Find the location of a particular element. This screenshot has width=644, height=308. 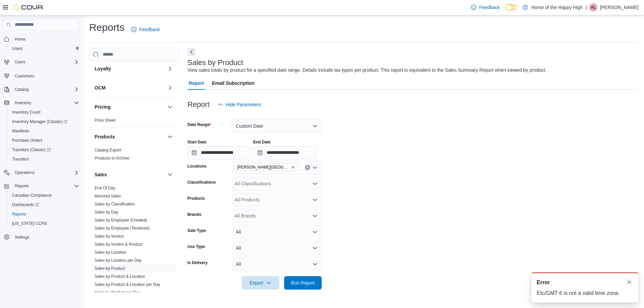

button: Inventory is located at coordinates (42, 103).